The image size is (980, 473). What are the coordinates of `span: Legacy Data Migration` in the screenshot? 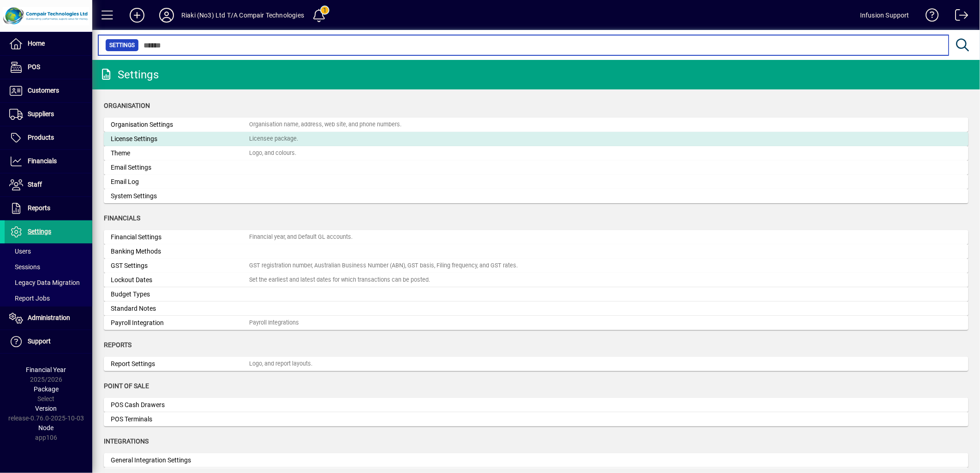 It's located at (44, 283).